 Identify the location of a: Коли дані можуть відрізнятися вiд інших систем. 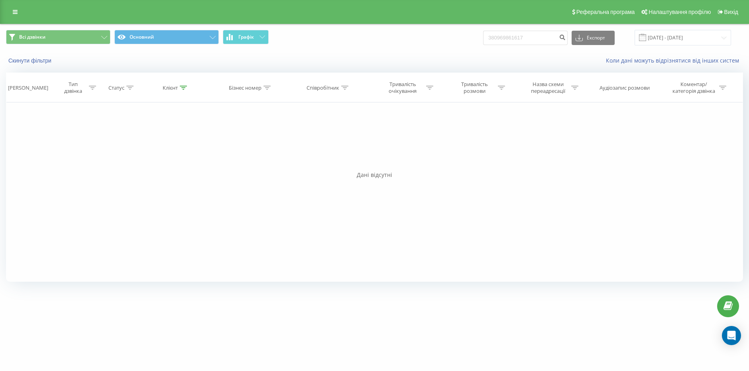
(675, 60).